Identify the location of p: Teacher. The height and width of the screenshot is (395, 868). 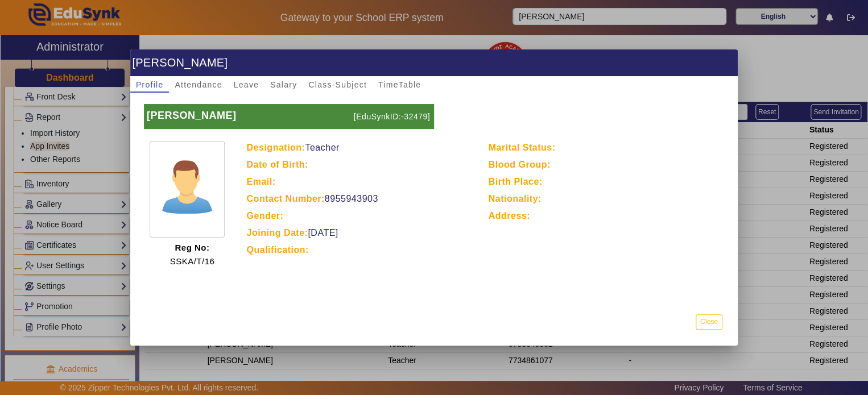
(361, 148).